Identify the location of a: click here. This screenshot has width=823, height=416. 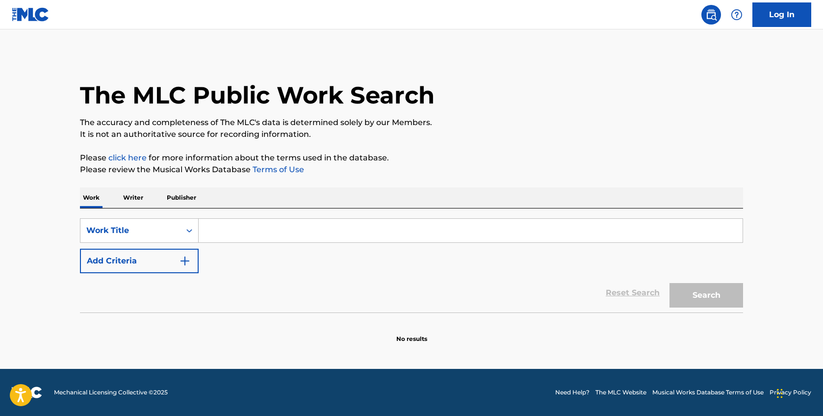
(128, 157).